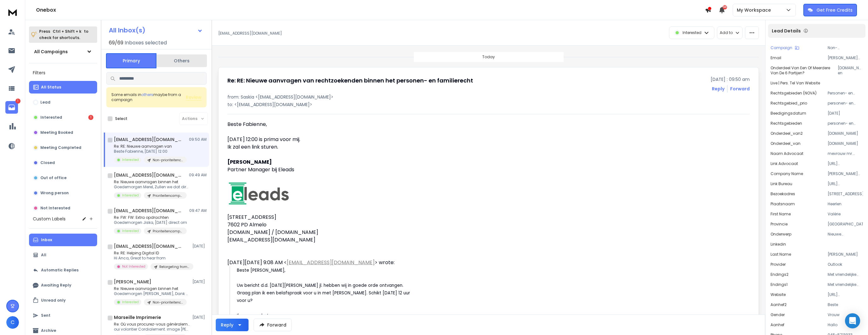 The width and height of the screenshot is (868, 335). Describe the element at coordinates (788, 113) in the screenshot. I see `p: Beedigingsdatum` at that location.